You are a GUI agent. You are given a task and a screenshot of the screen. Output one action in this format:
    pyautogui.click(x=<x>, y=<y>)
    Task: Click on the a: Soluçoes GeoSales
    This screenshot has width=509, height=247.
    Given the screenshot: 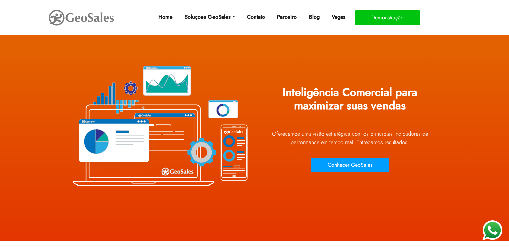 What is the action you would take?
    pyautogui.click(x=209, y=17)
    